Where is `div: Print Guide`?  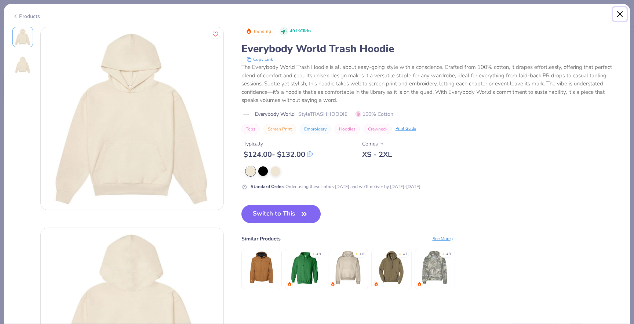
div: Print Guide is located at coordinates (406, 129).